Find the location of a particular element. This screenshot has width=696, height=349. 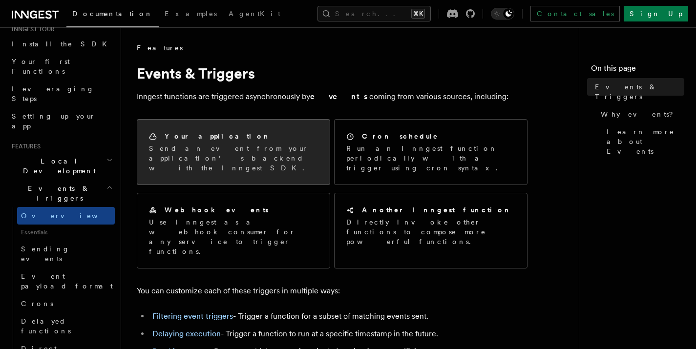

span: Essentials is located at coordinates (66, 233).